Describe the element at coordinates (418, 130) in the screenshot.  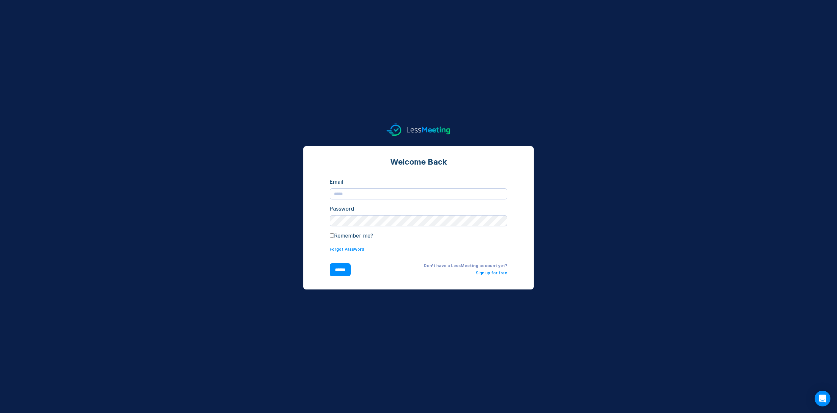
I see `img: logo.svg` at that location.